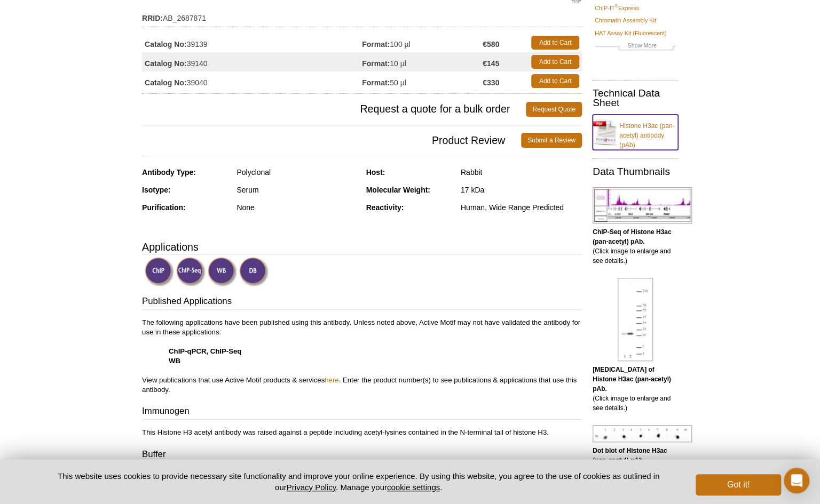  I want to click on strong: €580, so click(491, 44).